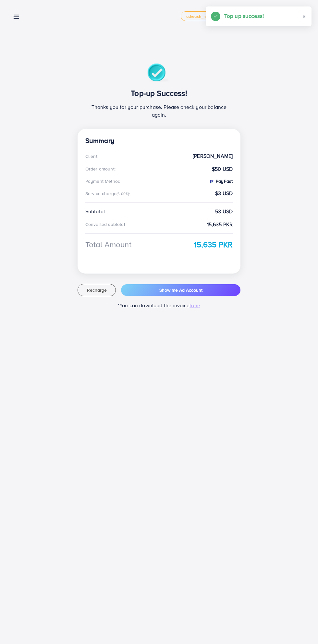  Describe the element at coordinates (195, 306) in the screenshot. I see `span: here` at that location.